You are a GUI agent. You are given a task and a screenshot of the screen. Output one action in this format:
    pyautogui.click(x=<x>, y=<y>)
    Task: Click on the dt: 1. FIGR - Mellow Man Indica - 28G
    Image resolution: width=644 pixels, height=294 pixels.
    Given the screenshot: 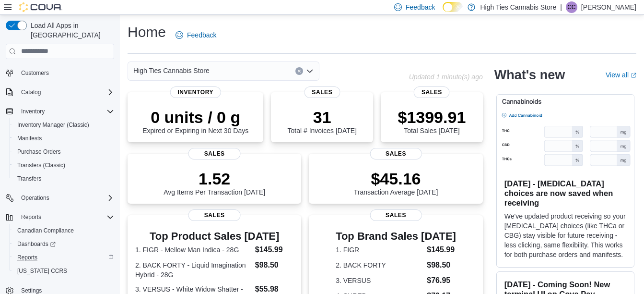 What is the action you would take?
    pyautogui.click(x=193, y=249)
    